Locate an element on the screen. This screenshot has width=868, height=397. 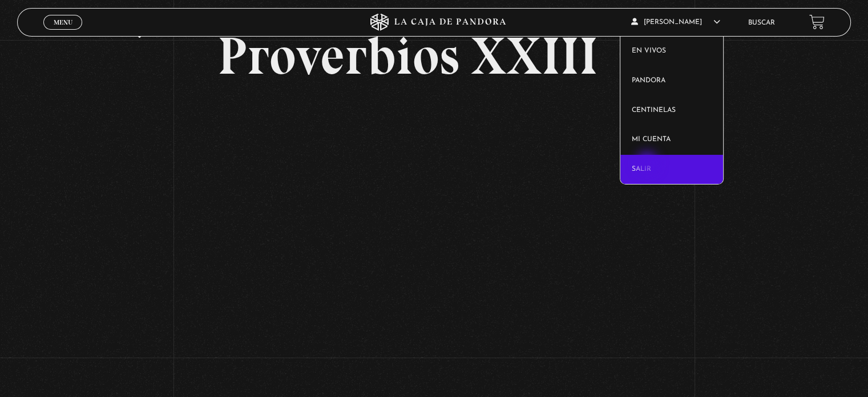
a: Pandora is located at coordinates (672, 81).